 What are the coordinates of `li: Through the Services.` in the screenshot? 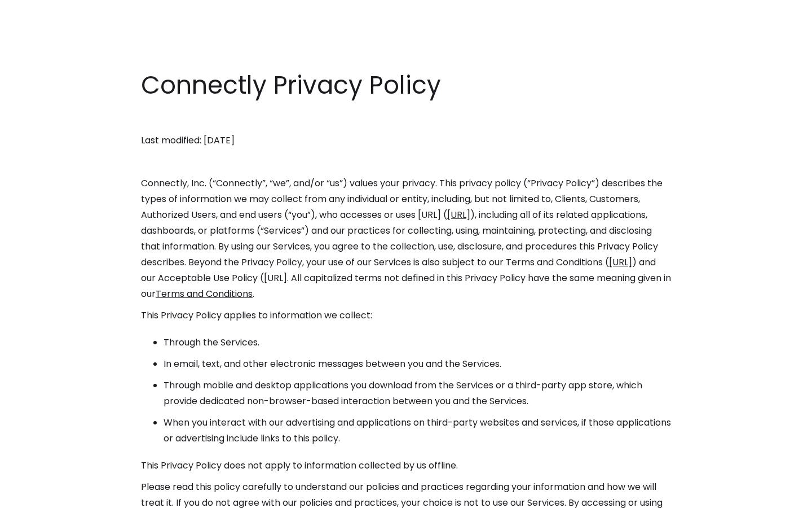 It's located at (417, 343).